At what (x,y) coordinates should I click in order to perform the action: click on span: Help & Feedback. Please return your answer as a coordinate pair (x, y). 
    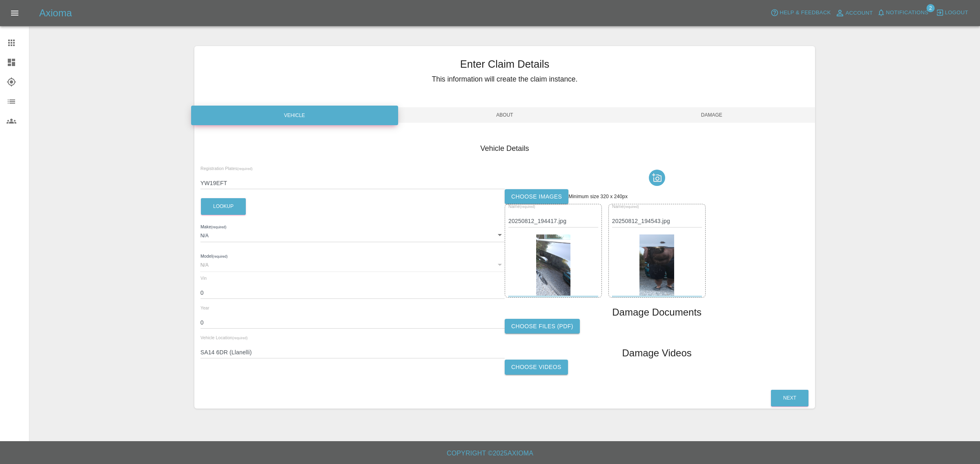
    Looking at the image, I should click on (805, 12).